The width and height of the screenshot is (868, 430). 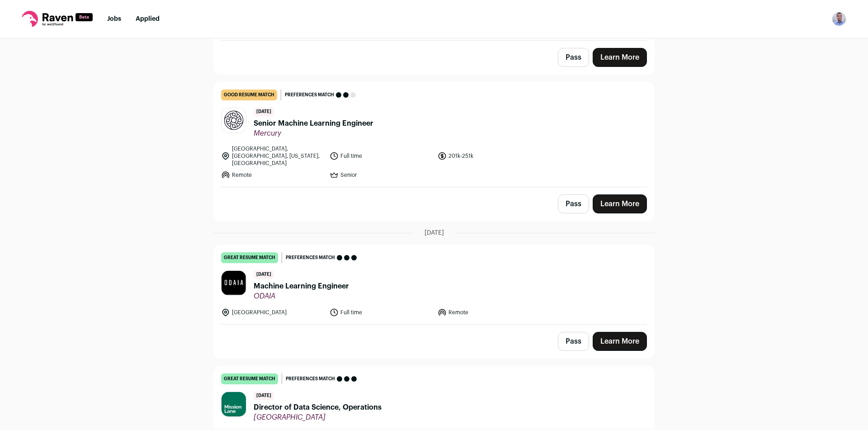 What do you see at coordinates (839, 19) in the screenshot?
I see `button: Open dropdown` at bounding box center [839, 19].